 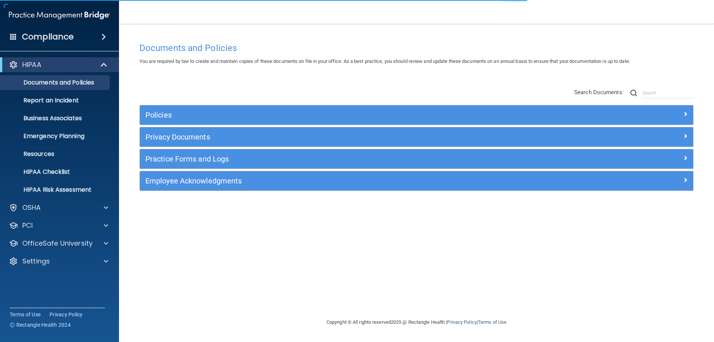 I want to click on h5: Policies, so click(x=347, y=115).